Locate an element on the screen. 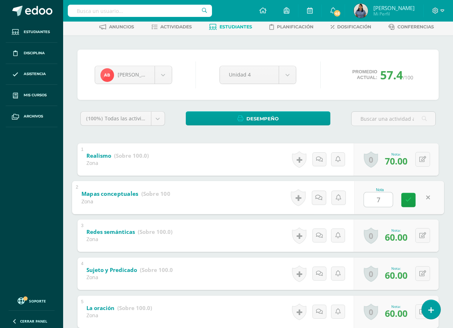 This screenshot has width=453, height=328. a: La oración (Sobre 100.0) is located at coordinates (119, 308).